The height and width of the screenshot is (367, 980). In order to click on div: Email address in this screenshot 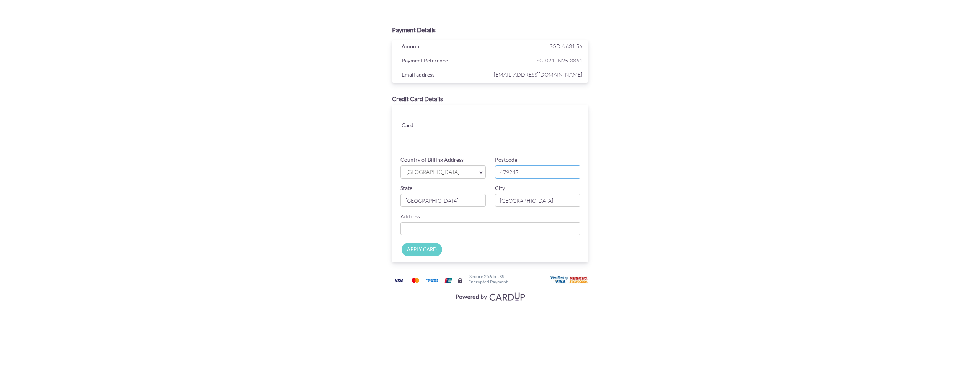, I will do `click(444, 76)`.